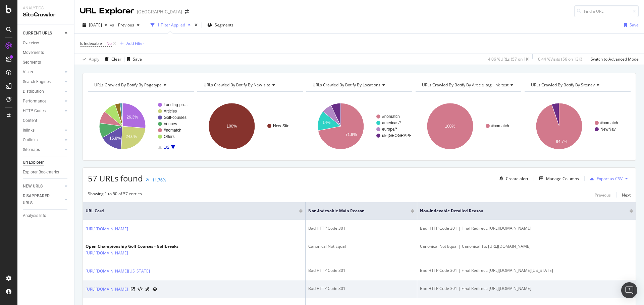  What do you see at coordinates (390, 129) in the screenshot?
I see `text: europe/*` at bounding box center [390, 129].